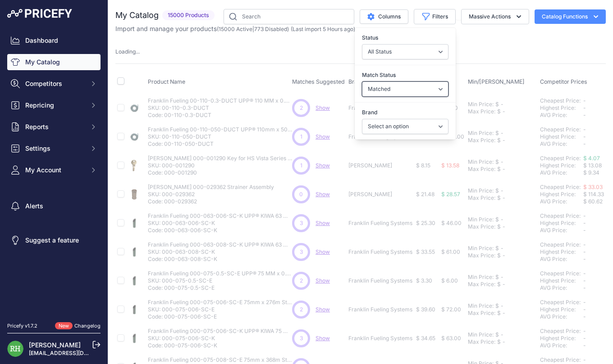 This screenshot has height=364, width=613. I want to click on p: Code: 000-029362, so click(211, 202).